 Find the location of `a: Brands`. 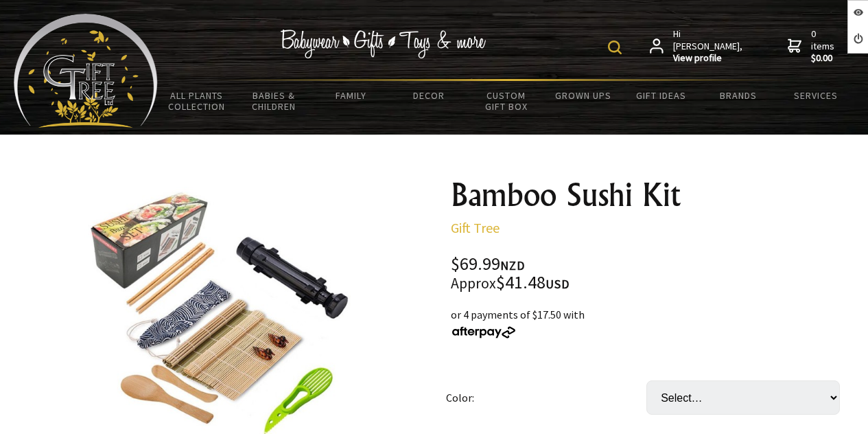

a: Brands is located at coordinates (737, 95).